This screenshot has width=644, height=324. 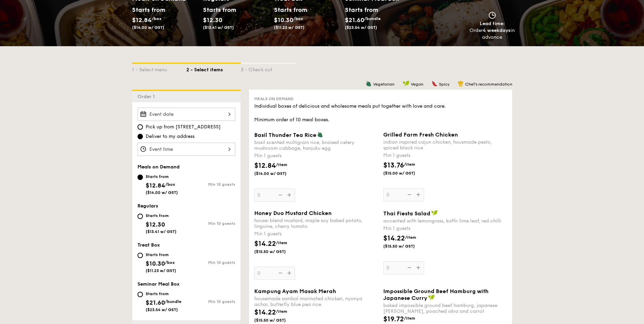 I want to click on input: Starts from$12.30($13.41 w/ GST)Min 10 guests, so click(x=140, y=217).